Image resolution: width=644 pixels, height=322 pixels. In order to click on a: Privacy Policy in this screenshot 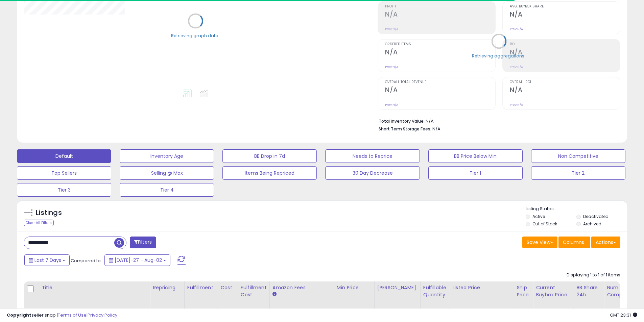, I will do `click(102, 315)`.